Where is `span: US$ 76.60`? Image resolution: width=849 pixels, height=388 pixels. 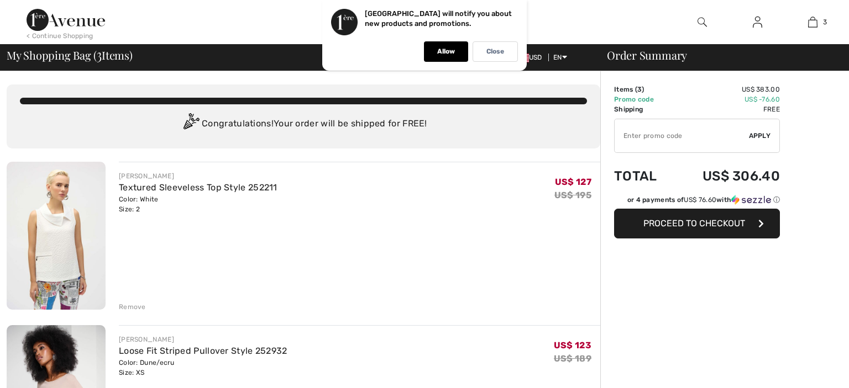 span: US$ 76.60 is located at coordinates (700, 200).